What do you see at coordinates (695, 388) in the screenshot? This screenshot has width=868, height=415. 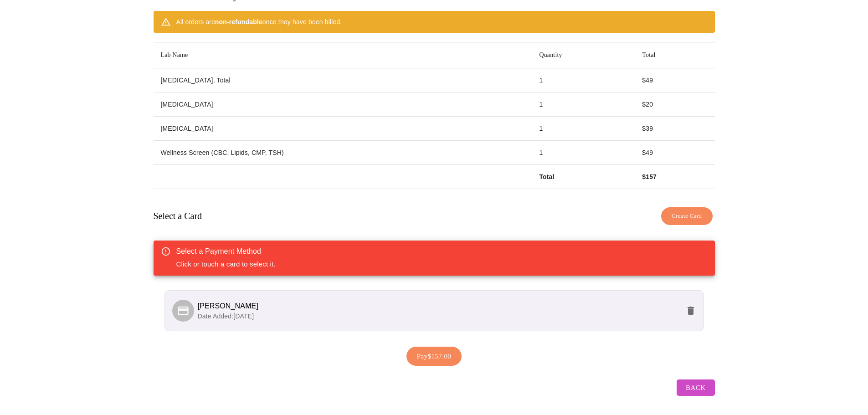 I see `span: Back` at bounding box center [695, 388].